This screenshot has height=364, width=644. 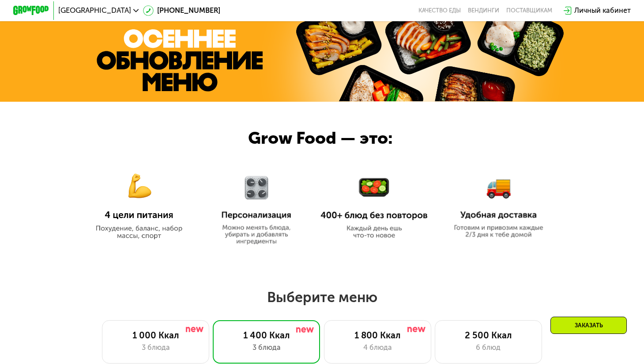 I want to click on div: Заказать, so click(x=588, y=325).